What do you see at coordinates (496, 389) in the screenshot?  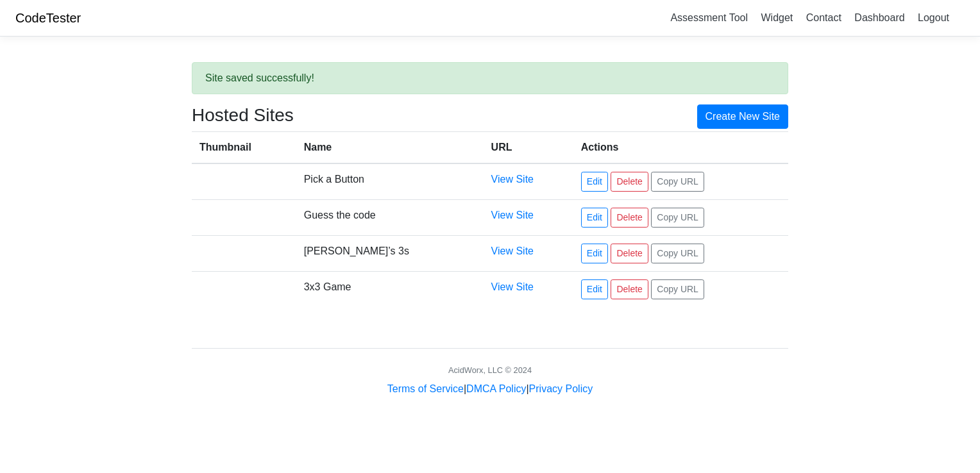 I see `a: DMCA Policy` at bounding box center [496, 389].